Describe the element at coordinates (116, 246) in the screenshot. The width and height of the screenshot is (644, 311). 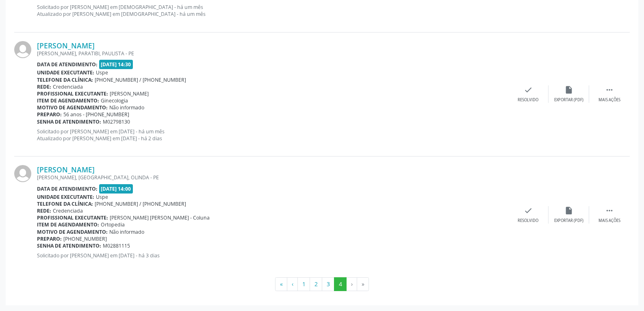
I see `span: M02881115` at that location.